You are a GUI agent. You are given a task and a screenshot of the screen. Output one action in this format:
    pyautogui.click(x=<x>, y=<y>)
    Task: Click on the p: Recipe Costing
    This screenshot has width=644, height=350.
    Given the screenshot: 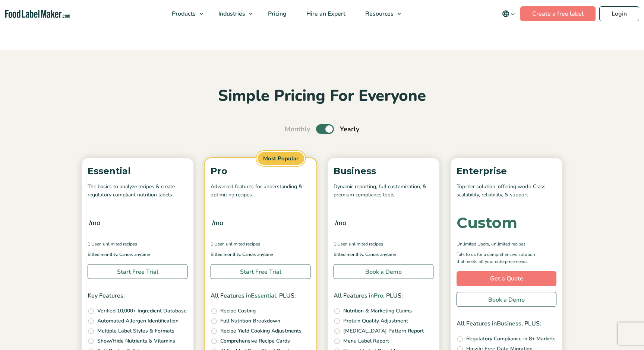 What is the action you would take?
    pyautogui.click(x=238, y=311)
    